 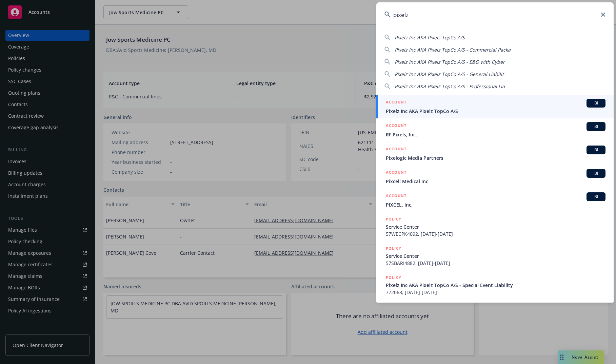 What do you see at coordinates (495, 130) in the screenshot?
I see `a: ACCOUNTBIRF Pixels, Inc.` at bounding box center [495, 130].